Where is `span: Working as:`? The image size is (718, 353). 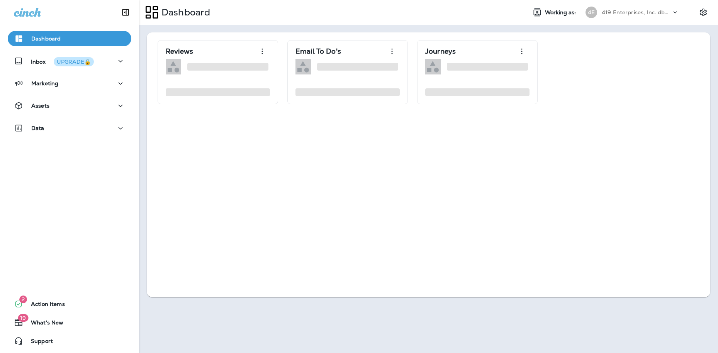 span: Working as: is located at coordinates (561, 12).